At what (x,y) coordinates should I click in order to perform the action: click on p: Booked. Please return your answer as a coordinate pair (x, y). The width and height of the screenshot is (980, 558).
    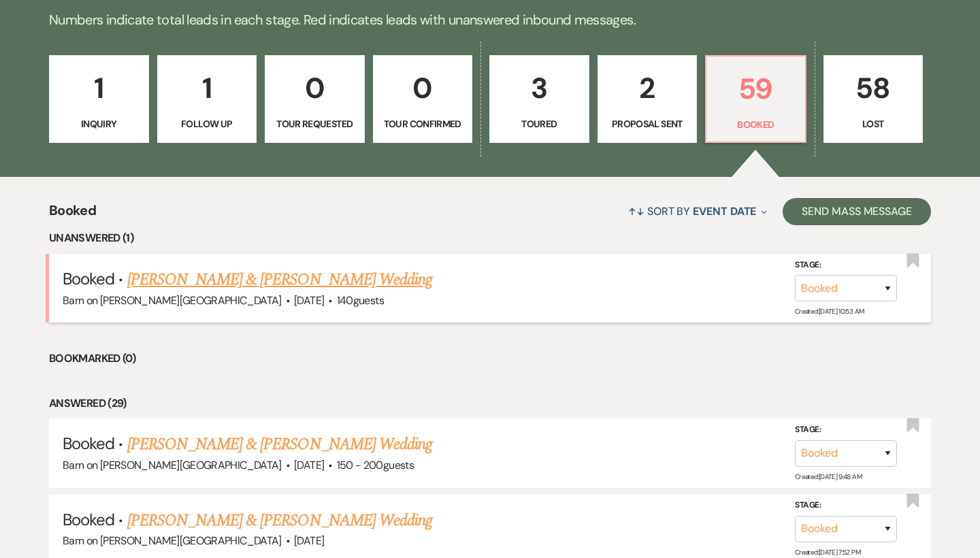
    Looking at the image, I should click on (755, 125).